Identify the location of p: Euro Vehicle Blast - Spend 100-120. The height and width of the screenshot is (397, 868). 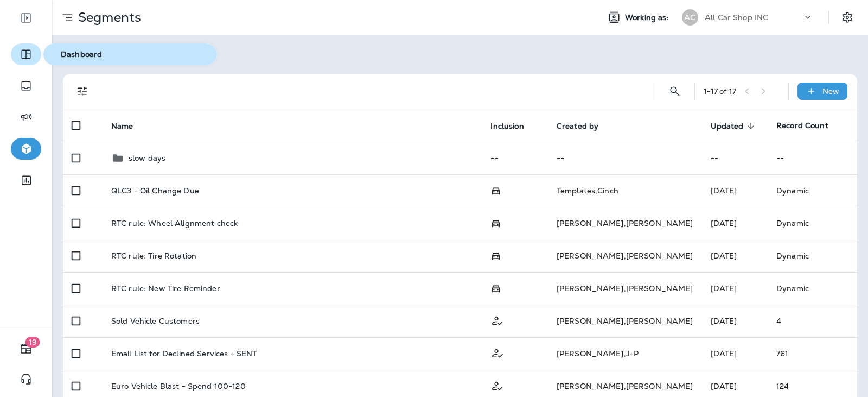
(178, 386).